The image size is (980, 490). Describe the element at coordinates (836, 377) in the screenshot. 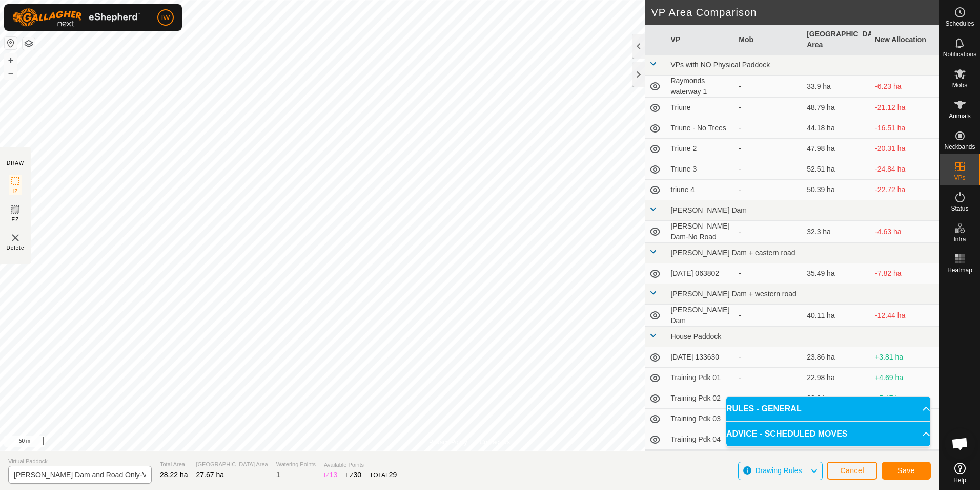

I see `td: 22.98 ha` at that location.